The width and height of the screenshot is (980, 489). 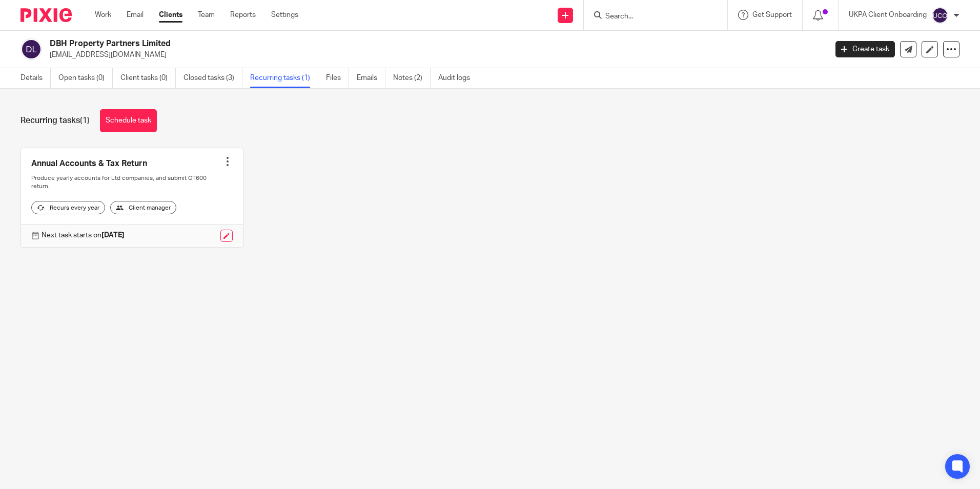 What do you see at coordinates (243, 15) in the screenshot?
I see `a: Reports` at bounding box center [243, 15].